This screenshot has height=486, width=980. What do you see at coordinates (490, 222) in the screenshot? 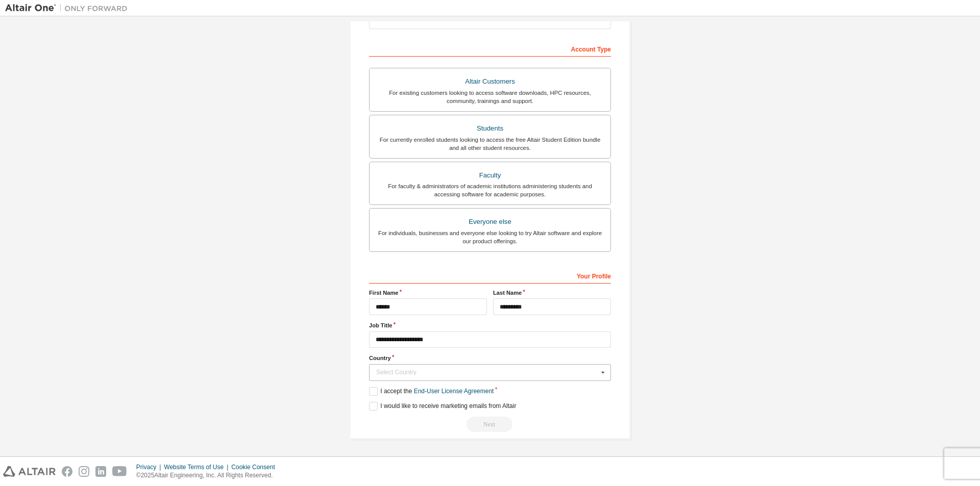
I see `div: Everyone else` at bounding box center [490, 222].